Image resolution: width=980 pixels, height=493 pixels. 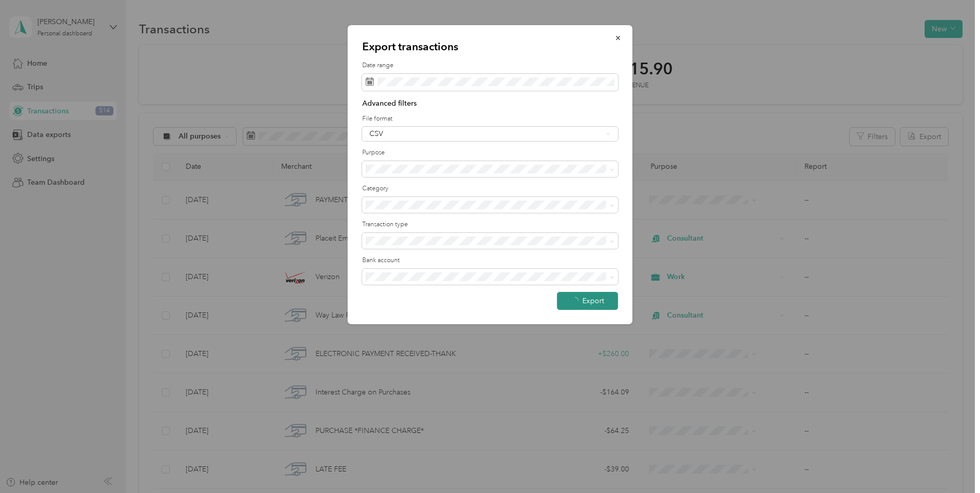 I want to click on label: Date range, so click(x=490, y=66).